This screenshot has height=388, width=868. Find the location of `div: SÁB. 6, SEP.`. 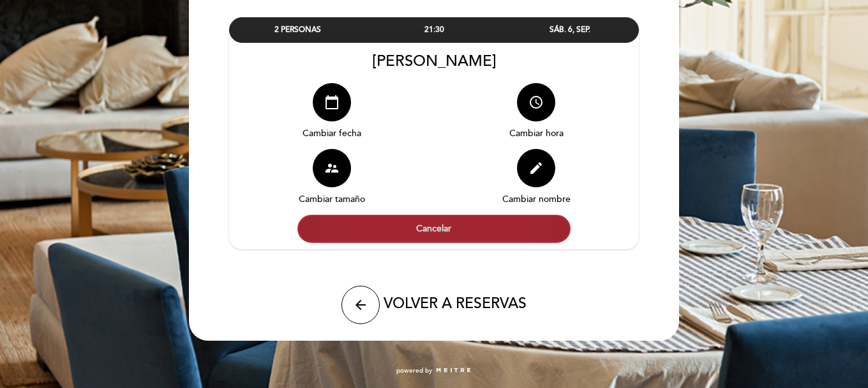

div: SÁB. 6, SEP. is located at coordinates (570, 29).